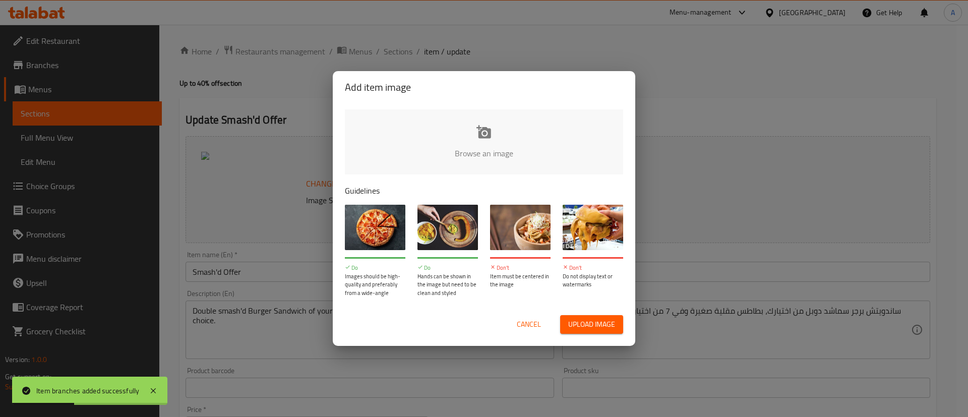  I want to click on h2: Add item image, so click(484, 87).